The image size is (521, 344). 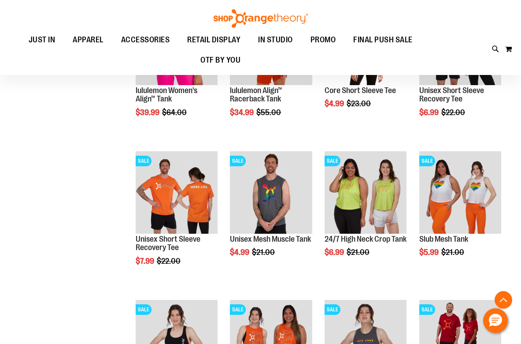 I want to click on span: $55.00, so click(x=269, y=112).